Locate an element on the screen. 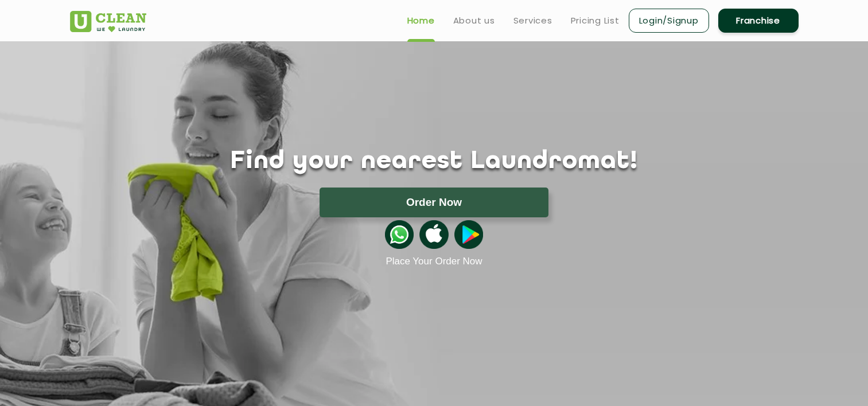 This screenshot has height=406, width=868. img: UClean Laundry and Dry Cleaning is located at coordinates (108, 22).